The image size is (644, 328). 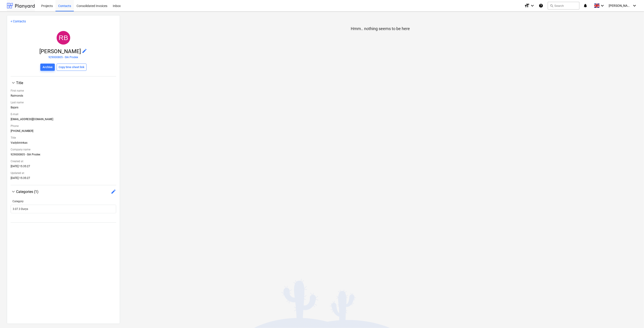 I want to click on div: Archive, so click(x=48, y=67).